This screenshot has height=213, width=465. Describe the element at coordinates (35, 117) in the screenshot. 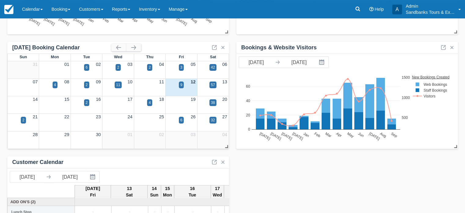

I see `a: 21` at that location.